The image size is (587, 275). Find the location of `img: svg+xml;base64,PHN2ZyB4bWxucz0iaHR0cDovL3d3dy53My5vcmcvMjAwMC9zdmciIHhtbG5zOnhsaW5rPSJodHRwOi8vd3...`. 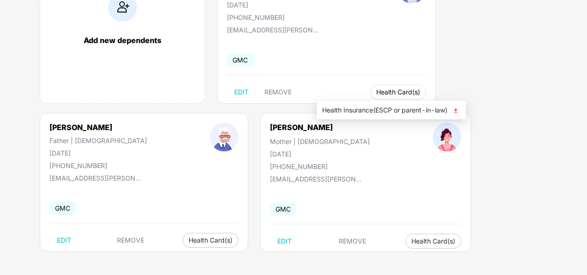

img: svg+xml;base64,PHN2ZyB4bWxucz0iaHR0cDovL3d3dy53My5vcmcvMjAwMC9zdmciIHhtbG5zOnhsaW5rPSJodHRwOi8vd3... is located at coordinates (456, 110).